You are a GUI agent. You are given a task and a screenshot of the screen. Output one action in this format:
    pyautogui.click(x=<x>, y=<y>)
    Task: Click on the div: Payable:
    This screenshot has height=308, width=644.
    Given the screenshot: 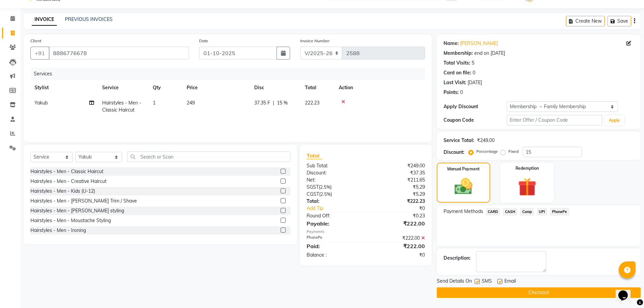 What is the action you would take?
    pyautogui.click(x=334, y=224)
    